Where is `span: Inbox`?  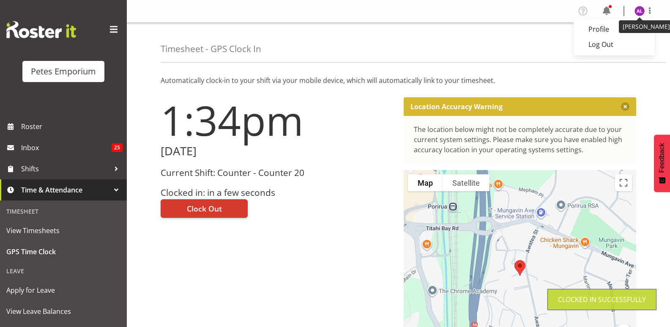
span: Inbox is located at coordinates (66, 148).